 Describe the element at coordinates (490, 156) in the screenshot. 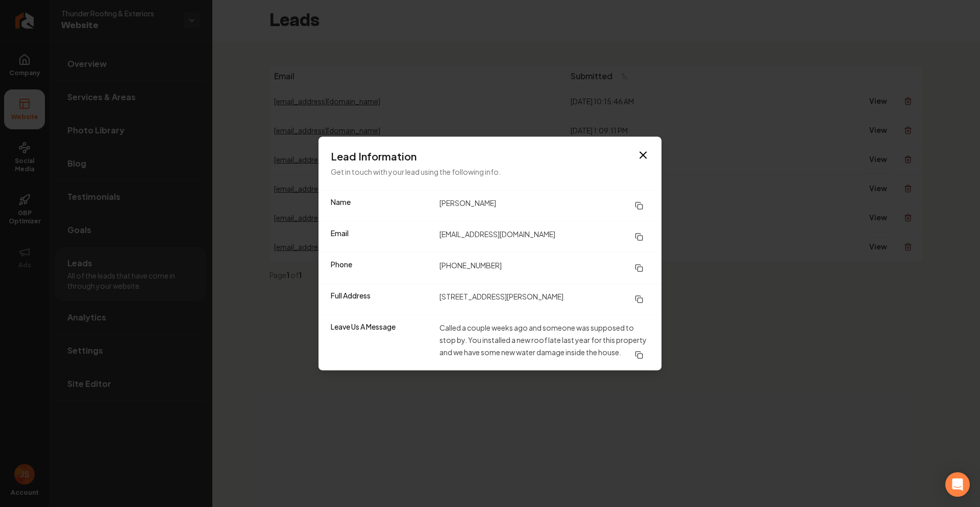

I see `h3: Lead Information` at that location.